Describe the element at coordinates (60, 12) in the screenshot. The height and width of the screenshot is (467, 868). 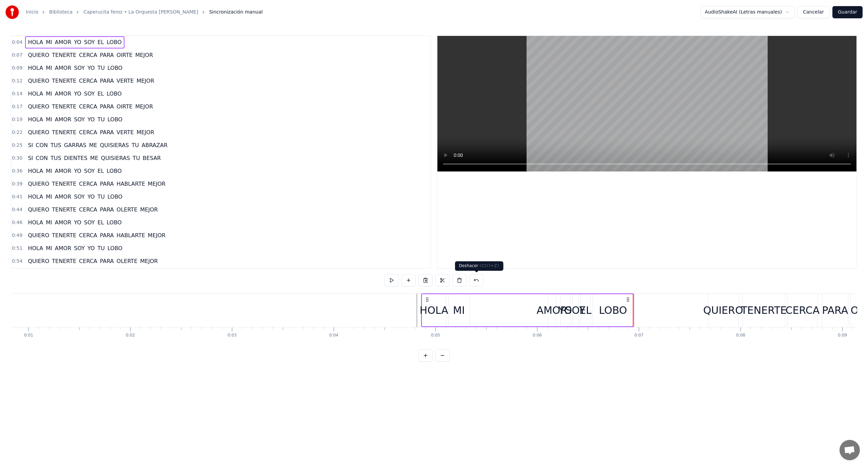
I see `a: Biblioteca` at that location.